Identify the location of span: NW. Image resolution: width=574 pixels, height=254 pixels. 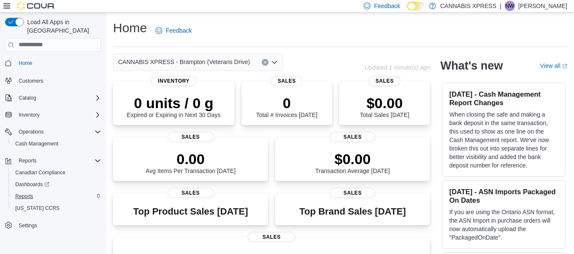
(510, 6).